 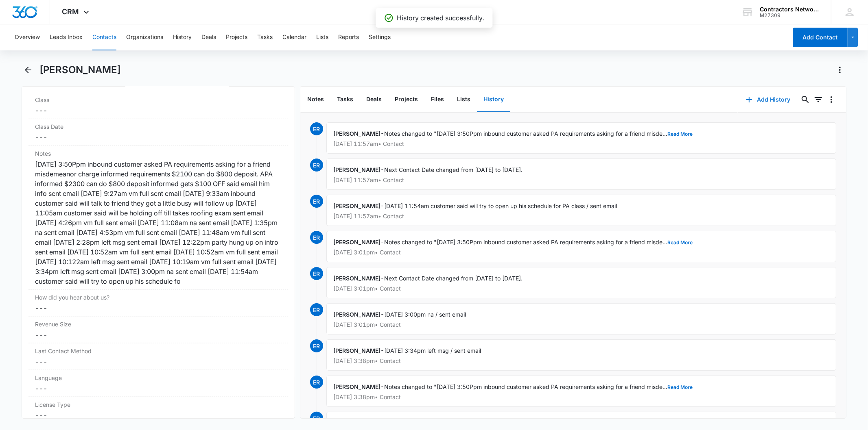 What do you see at coordinates (158, 324) in the screenshot?
I see `label: Revenue Size` at bounding box center [158, 324].